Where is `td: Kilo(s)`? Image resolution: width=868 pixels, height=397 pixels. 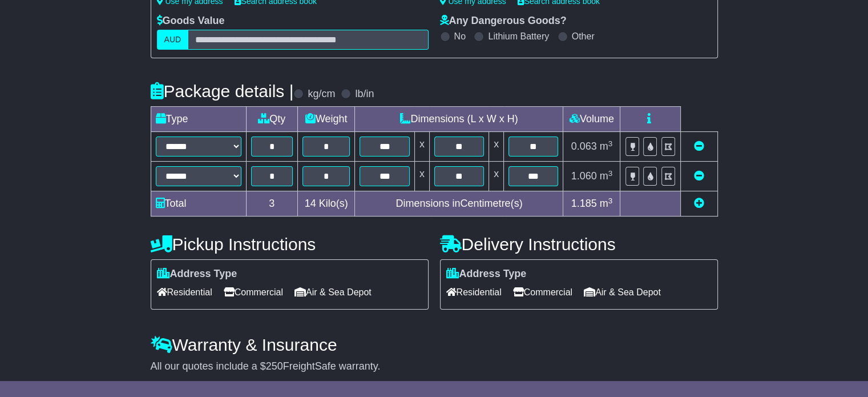 td: Kilo(s) is located at coordinates (326, 204).